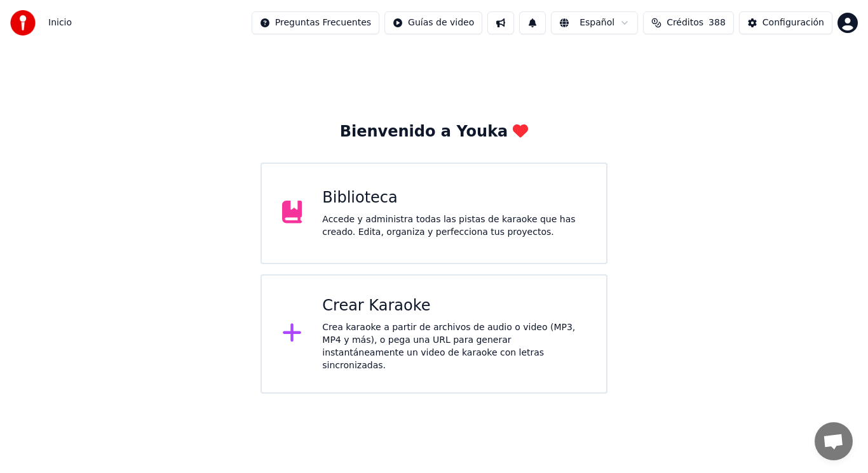 This screenshot has width=868, height=473. What do you see at coordinates (792, 23) in the screenshot?
I see `div: Configuración` at bounding box center [792, 23].